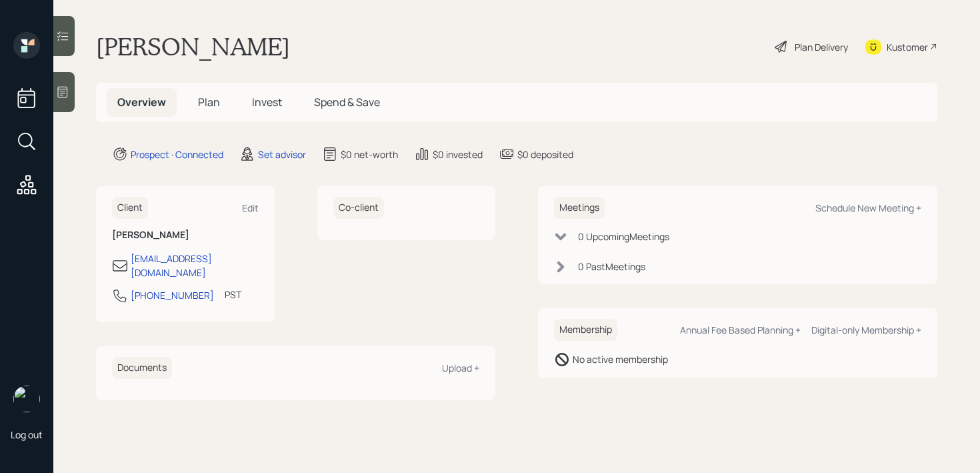  Describe the element at coordinates (250, 208) in the screenshot. I see `div: Edit` at that location.